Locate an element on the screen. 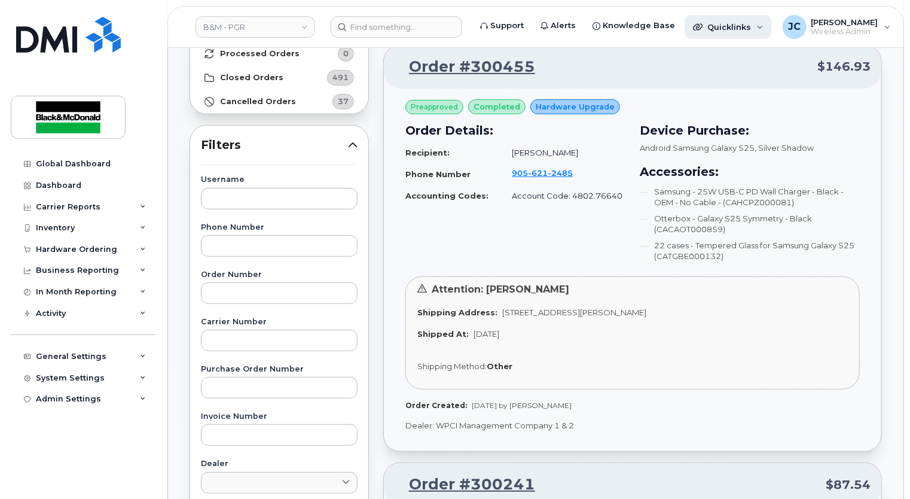 The width and height of the screenshot is (910, 499). td: Account Code: 4802.76640 is located at coordinates (563, 196).